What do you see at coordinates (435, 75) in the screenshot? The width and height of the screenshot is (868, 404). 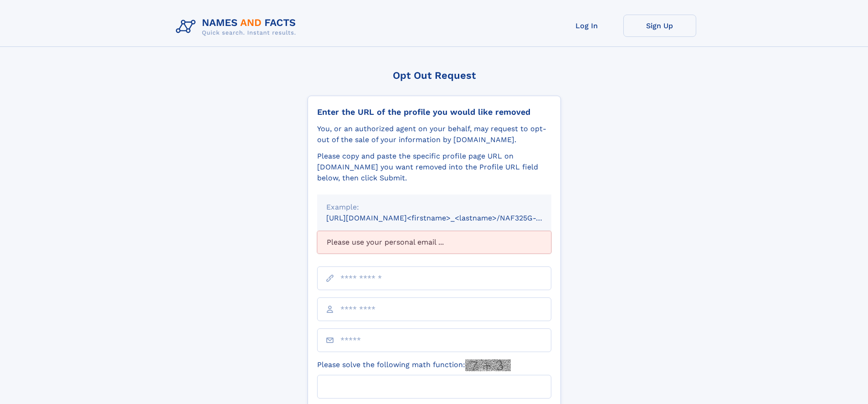 I see `div: Opt Out Request` at bounding box center [435, 75].